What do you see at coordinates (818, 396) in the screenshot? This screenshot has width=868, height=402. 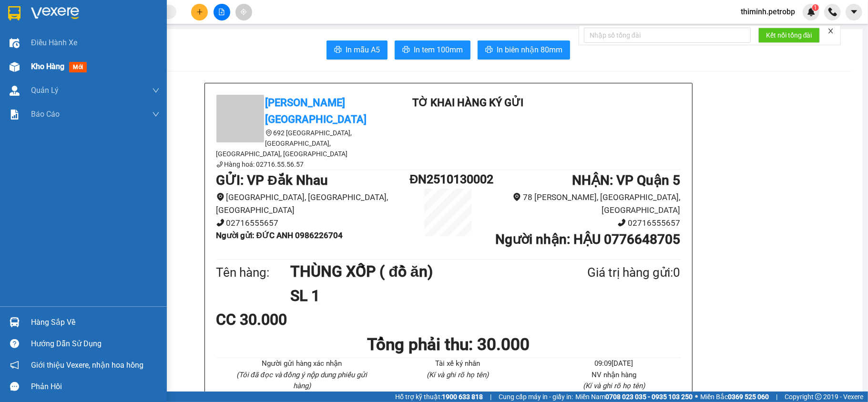 I see `span: copyright` at bounding box center [818, 396].